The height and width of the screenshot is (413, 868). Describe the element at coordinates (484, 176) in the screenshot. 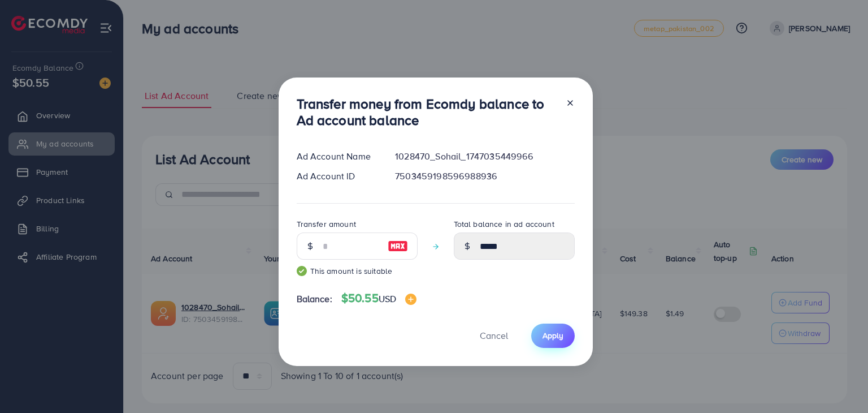

I see `div: 7503459198596988936` at that location.